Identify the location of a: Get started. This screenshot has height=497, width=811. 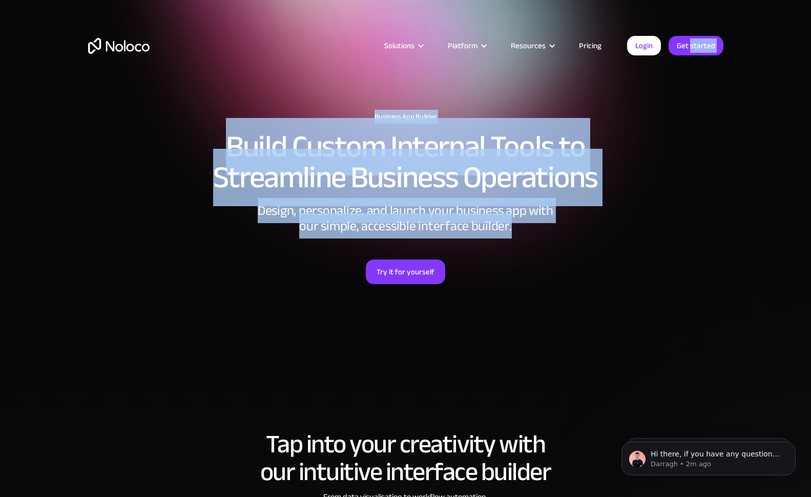
(696, 46).